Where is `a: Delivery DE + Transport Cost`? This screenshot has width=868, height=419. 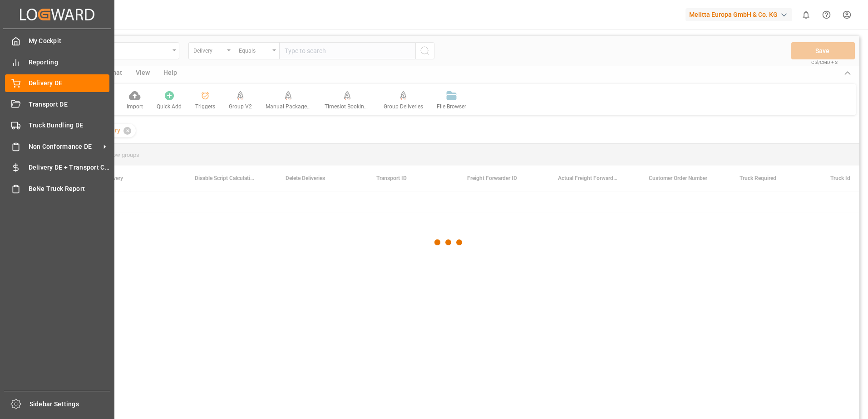
a: Delivery DE + Transport Cost is located at coordinates (57, 167).